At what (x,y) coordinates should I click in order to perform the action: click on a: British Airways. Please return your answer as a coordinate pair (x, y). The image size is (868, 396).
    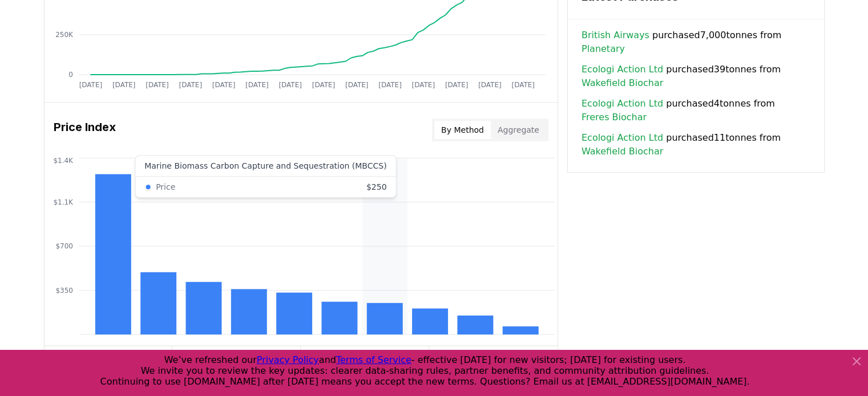
    Looking at the image, I should click on (615, 35).